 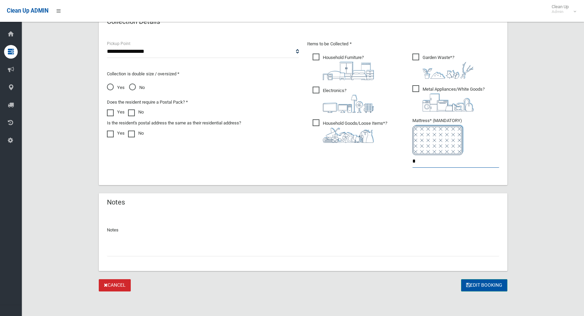 I want to click on span: Yes, so click(x=116, y=87).